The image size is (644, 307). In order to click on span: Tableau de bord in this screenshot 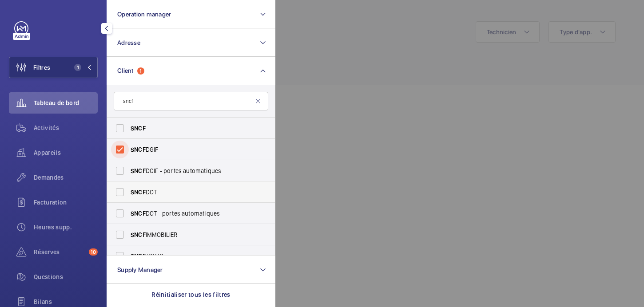, I will do `click(66, 103)`.